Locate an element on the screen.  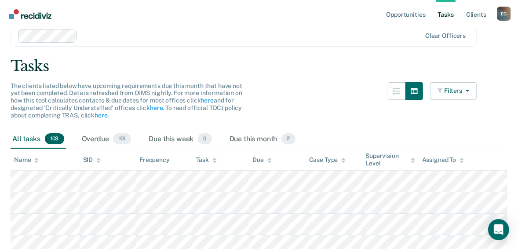
div: Due this week0 is located at coordinates (180, 139).